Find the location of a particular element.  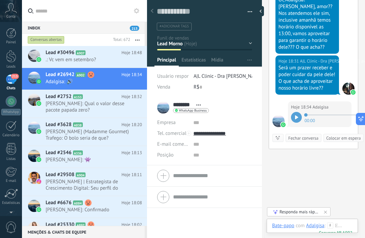

div: Chats is located at coordinates (11, 88).